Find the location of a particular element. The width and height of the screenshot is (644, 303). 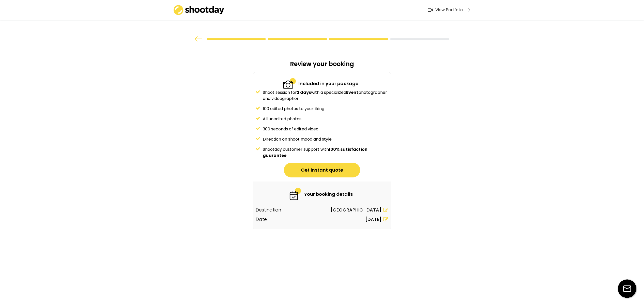

button: Get instant quote is located at coordinates (322, 170).